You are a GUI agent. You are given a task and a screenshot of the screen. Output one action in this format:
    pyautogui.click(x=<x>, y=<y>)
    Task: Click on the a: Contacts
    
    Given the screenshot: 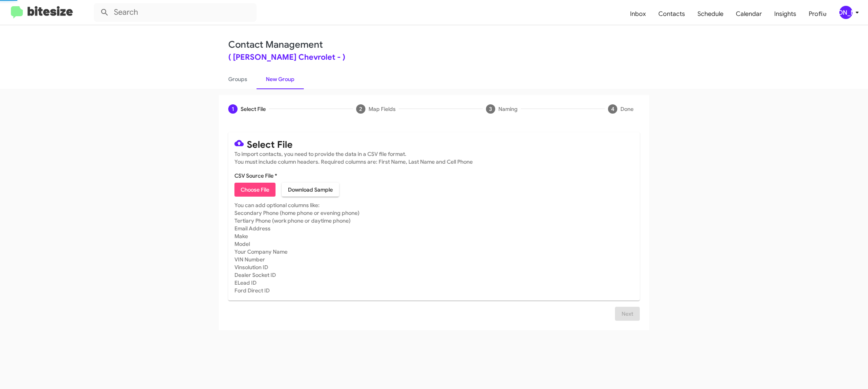 What is the action you would take?
    pyautogui.click(x=672, y=14)
    